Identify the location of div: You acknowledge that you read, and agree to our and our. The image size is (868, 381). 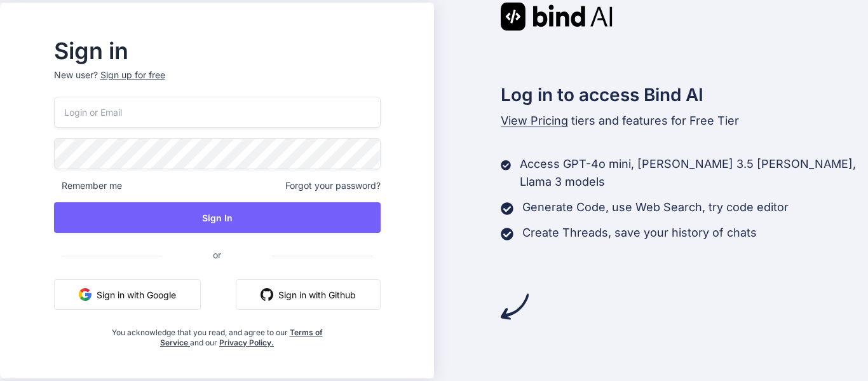
(217, 334).